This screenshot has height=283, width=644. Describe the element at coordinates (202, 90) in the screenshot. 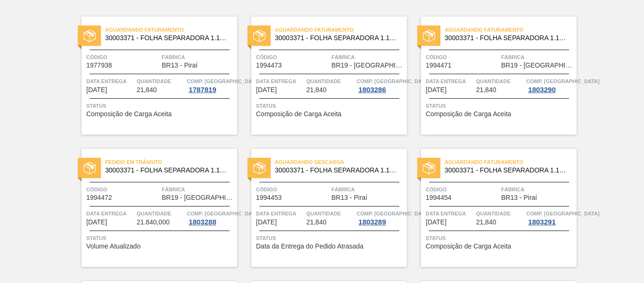

I see `div: 1787819` at that location.